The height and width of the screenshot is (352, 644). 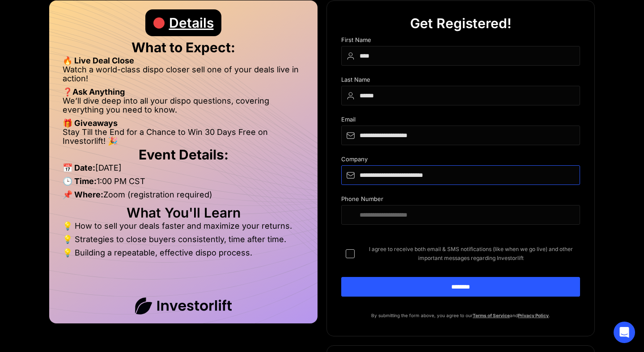 What do you see at coordinates (183, 184) in the screenshot?
I see `li: 1:00 PM CST` at bounding box center [183, 184].